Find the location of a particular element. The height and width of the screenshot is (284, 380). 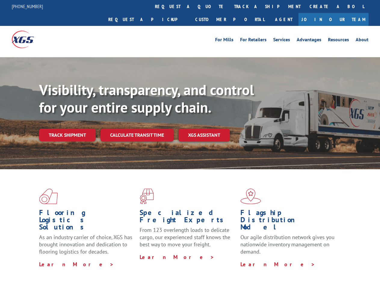

a: For Retailers is located at coordinates (254, 41).